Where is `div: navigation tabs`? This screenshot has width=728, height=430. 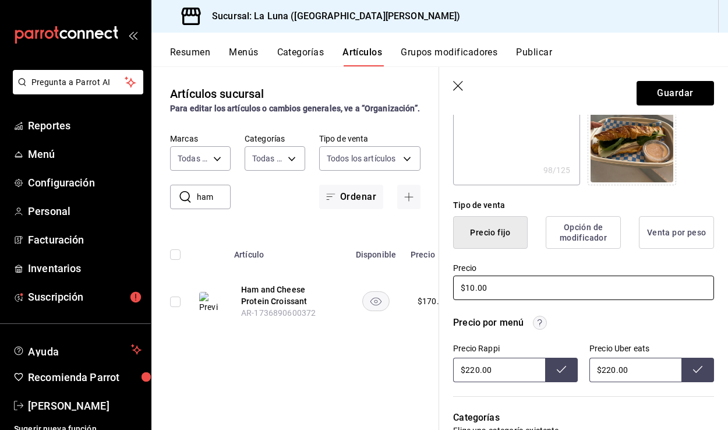 div: navigation tabs is located at coordinates (449, 56).